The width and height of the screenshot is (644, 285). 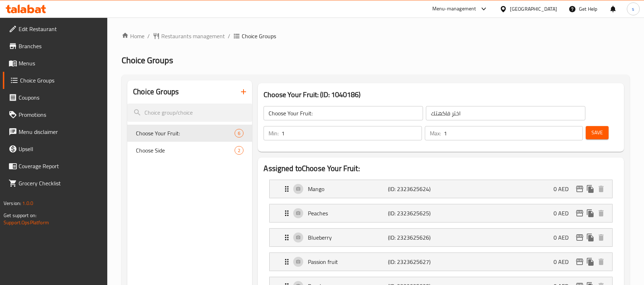 What do you see at coordinates (435, 133) in the screenshot?
I see `p: Max:` at bounding box center [435, 133].